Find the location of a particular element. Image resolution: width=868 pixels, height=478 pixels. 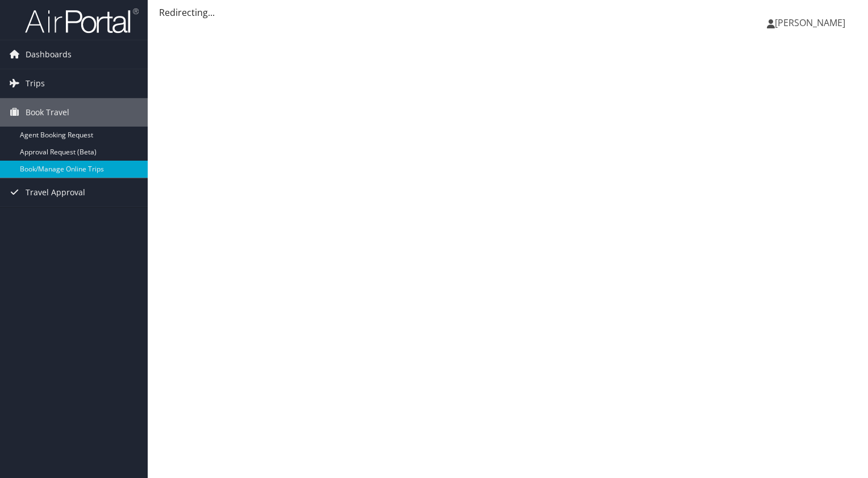

span: Dashboards is located at coordinates (48, 54).